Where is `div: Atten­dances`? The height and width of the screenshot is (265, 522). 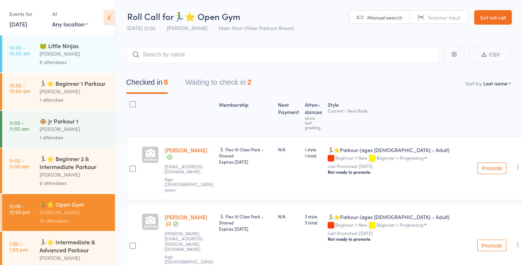 div: Atten­dances is located at coordinates (313, 115).